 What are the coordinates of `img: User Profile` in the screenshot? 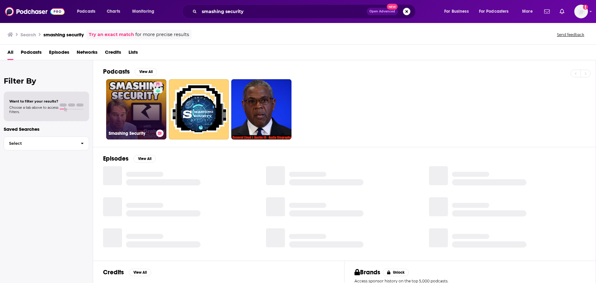 It's located at (581, 11).